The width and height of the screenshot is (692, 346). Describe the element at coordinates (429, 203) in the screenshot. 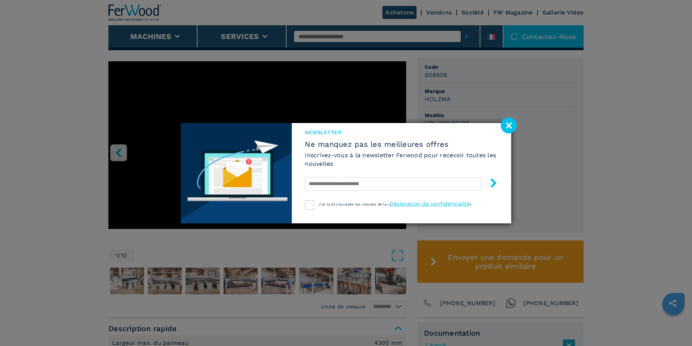

I see `a: Déclaration de confidentialité` at that location.